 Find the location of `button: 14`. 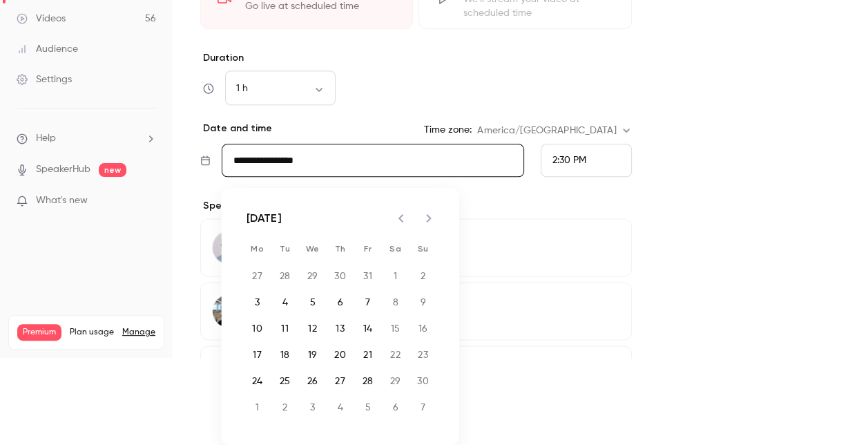

button: 14 is located at coordinates (368, 329).